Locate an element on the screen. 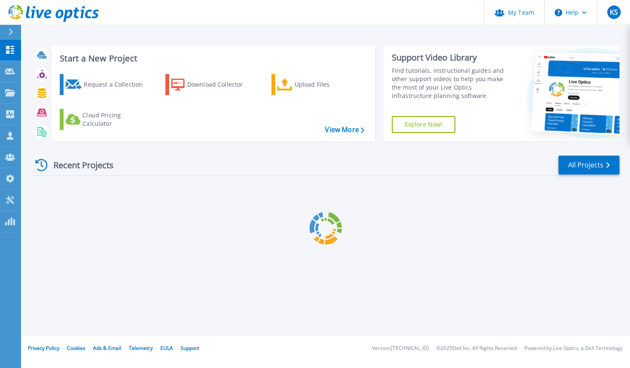  a: Explore Now! is located at coordinates (423, 124).